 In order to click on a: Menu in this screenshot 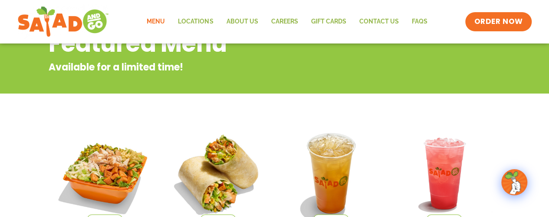, I will do `click(156, 22)`.